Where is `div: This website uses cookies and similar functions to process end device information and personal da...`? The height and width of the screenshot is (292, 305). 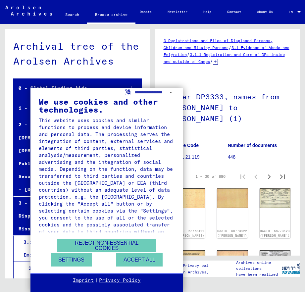
div: This website uses cookies and similar functions to process end device information and personal da... is located at coordinates (107, 180).